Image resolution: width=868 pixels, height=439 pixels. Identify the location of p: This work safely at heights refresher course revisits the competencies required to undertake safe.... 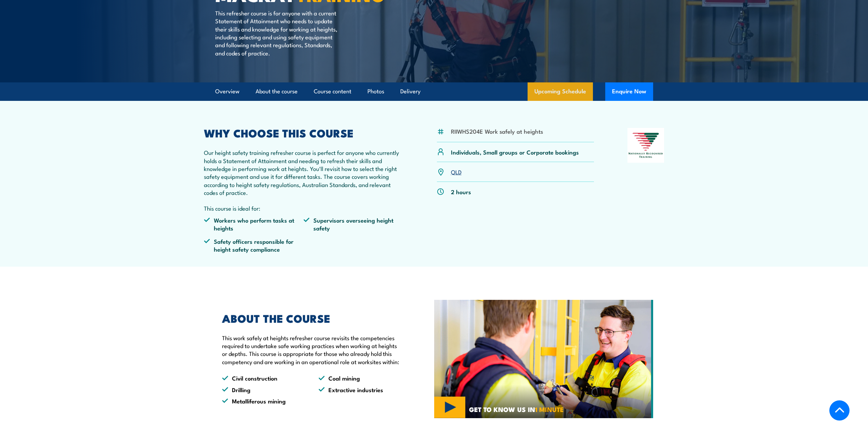
(312, 350).